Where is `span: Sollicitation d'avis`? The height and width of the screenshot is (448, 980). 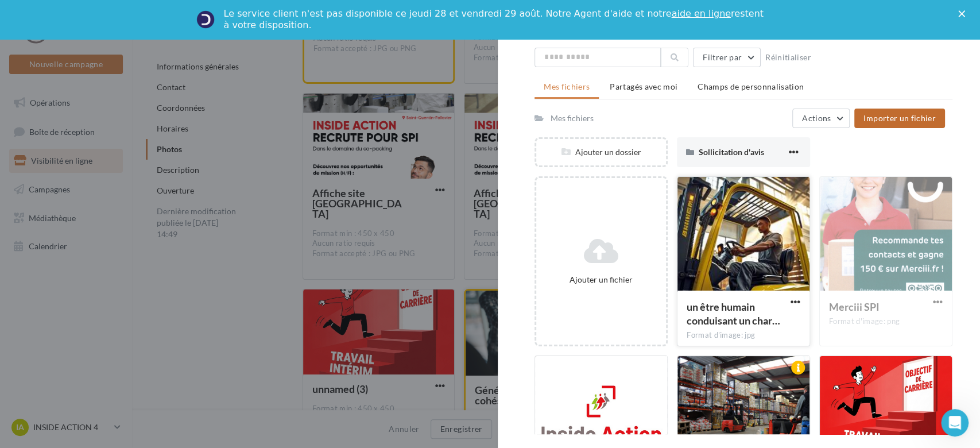 span: Sollicitation d'avis is located at coordinates (731, 152).